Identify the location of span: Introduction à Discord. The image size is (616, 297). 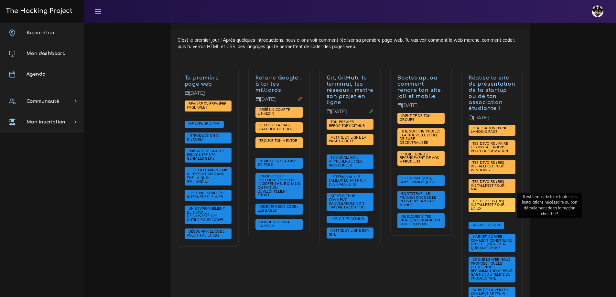
(203, 137).